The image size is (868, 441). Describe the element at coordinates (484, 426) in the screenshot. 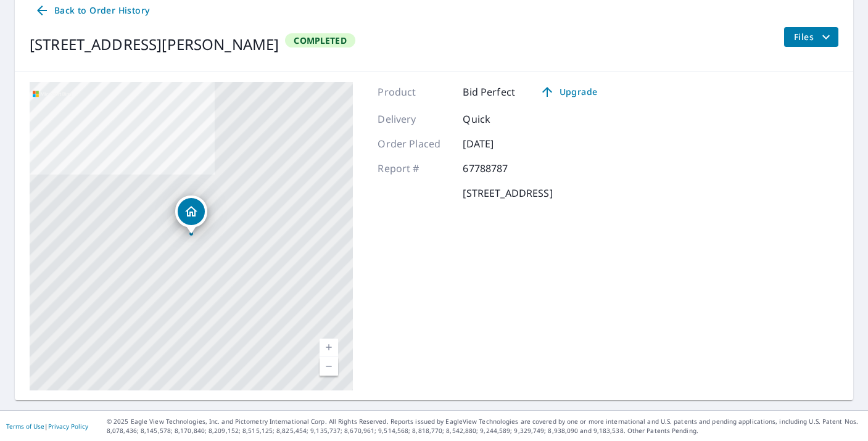

I see `p: © 2025 Eagle View Technologies, Inc. and Pictometry International Corp. All Rights Reserved. Repo...` at that location.